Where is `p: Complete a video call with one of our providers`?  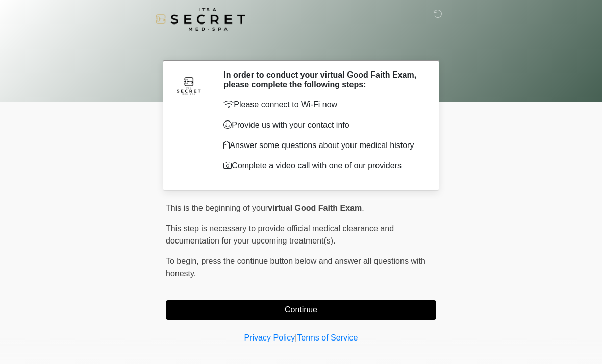
p: Complete a video call with one of our providers is located at coordinates (322, 166).